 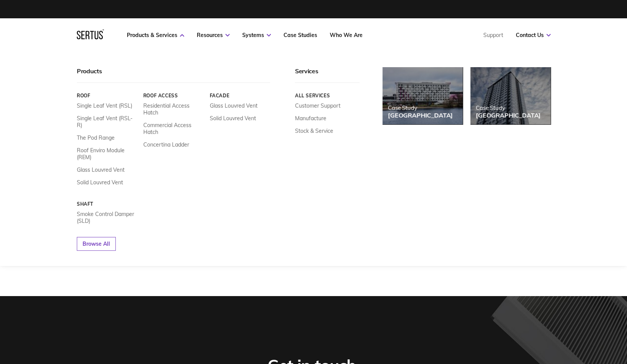 I want to click on a: All services, so click(x=327, y=95).